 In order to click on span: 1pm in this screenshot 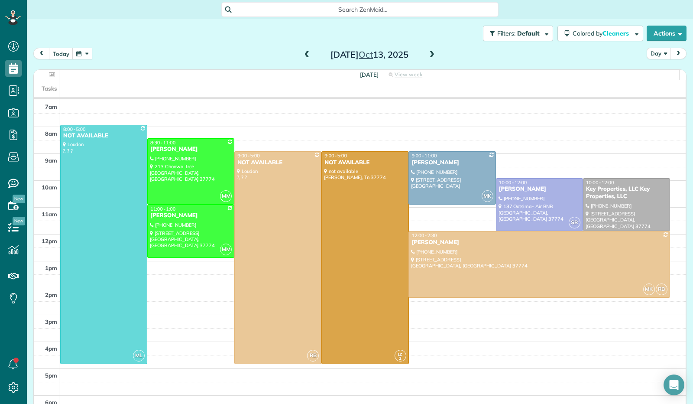, I will do `click(51, 268)`.